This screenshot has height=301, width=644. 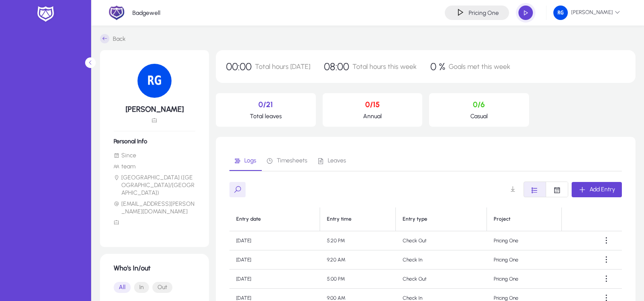 What do you see at coordinates (437, 66) in the screenshot?
I see `span: 0 %` at bounding box center [437, 66].